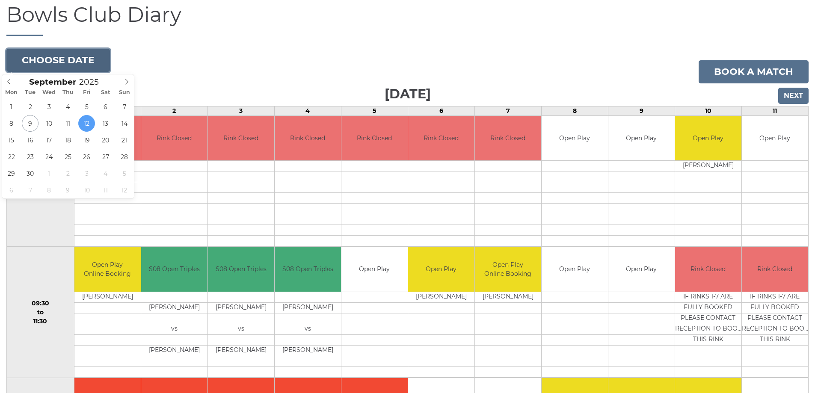  What do you see at coordinates (49, 190) in the screenshot?
I see `span: October 8, 2025` at bounding box center [49, 190].